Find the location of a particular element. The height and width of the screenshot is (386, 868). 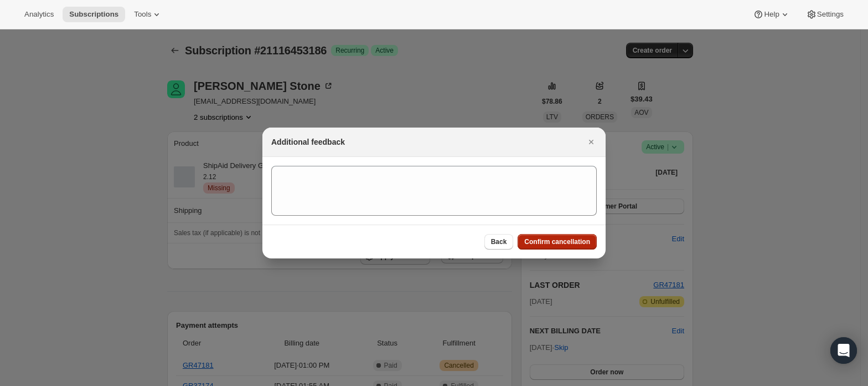

button: Confirm cancellation is located at coordinates (557, 242).